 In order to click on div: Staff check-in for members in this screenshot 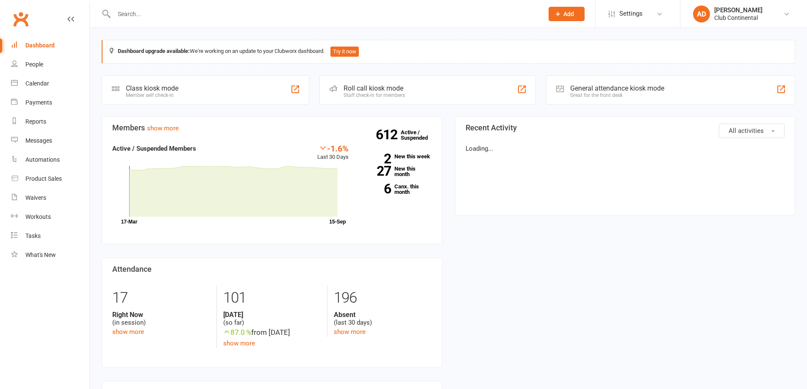, I will do `click(374, 95)`.